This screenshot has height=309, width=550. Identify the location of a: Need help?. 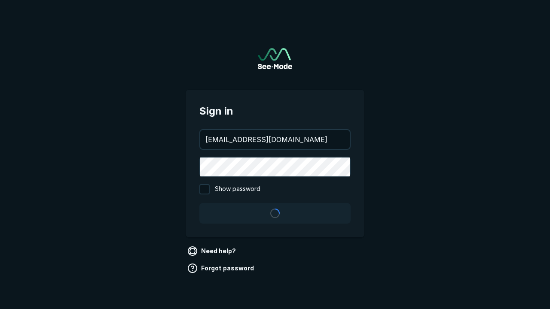
(212, 251).